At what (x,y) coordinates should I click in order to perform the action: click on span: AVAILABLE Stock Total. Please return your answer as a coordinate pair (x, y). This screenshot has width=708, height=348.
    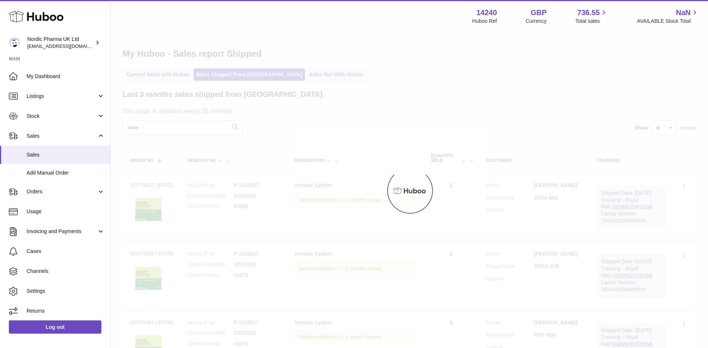
    Looking at the image, I should click on (667, 21).